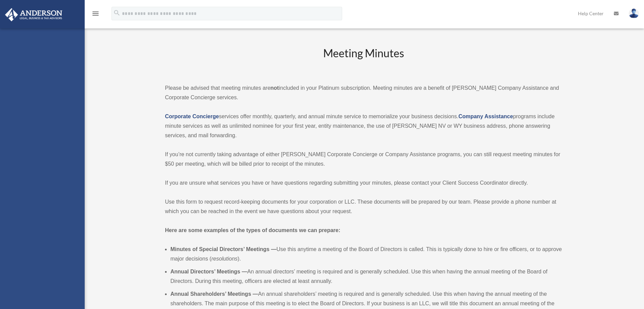 The height and width of the screenshot is (309, 644). I want to click on li: An annual directors’ meeting is required and is generally scheduled. Use this when having the ann..., so click(366, 276).